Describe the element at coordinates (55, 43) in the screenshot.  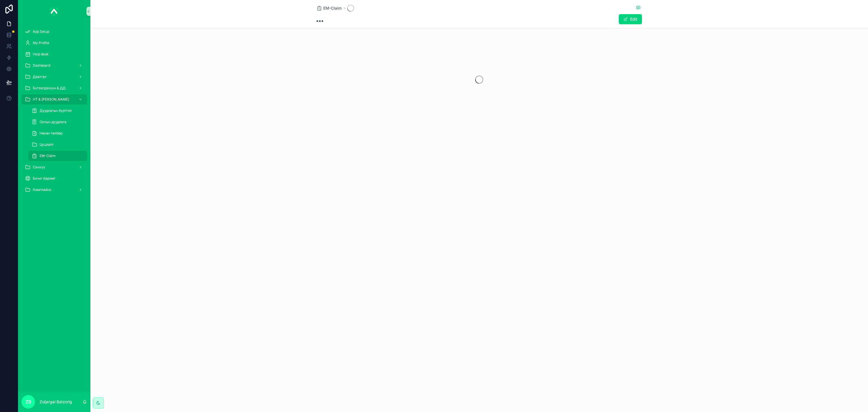
I see `a: My Profile` at that location.